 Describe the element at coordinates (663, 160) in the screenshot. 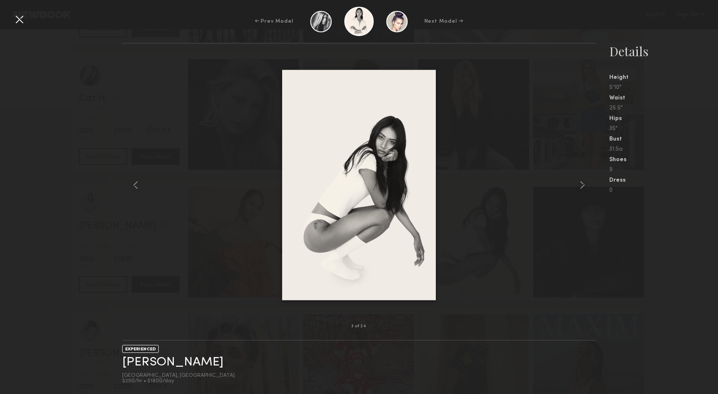

I see `div: Shoes` at that location.